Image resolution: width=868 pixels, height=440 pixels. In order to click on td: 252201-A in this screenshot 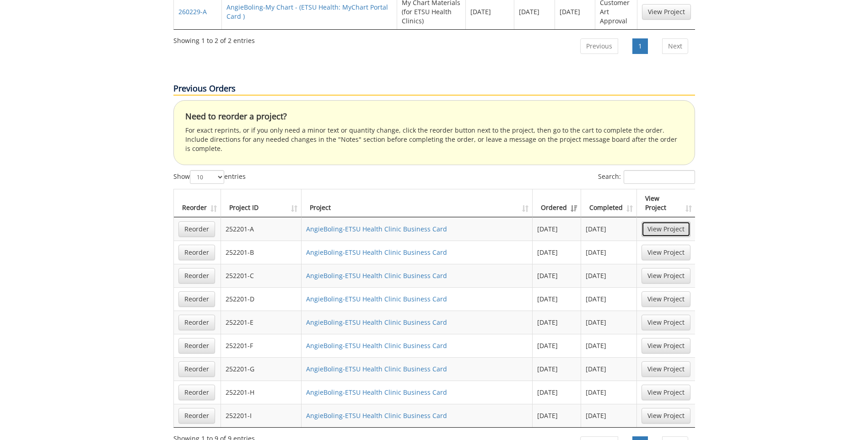, I will do `click(262, 229)`.